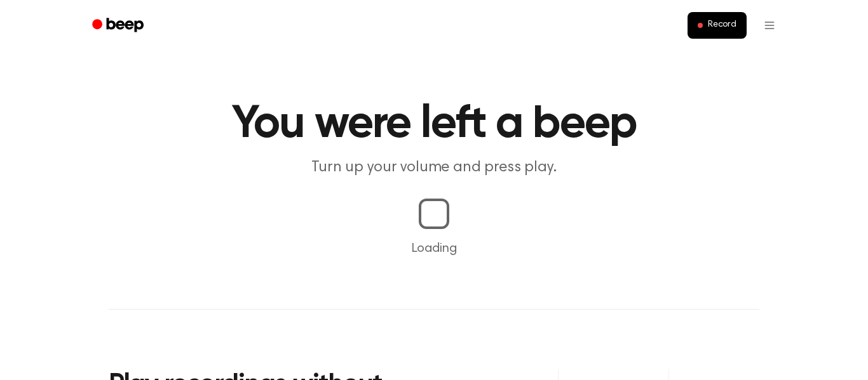 The image size is (868, 380). What do you see at coordinates (717, 26) in the screenshot?
I see `button: Record` at bounding box center [717, 26].